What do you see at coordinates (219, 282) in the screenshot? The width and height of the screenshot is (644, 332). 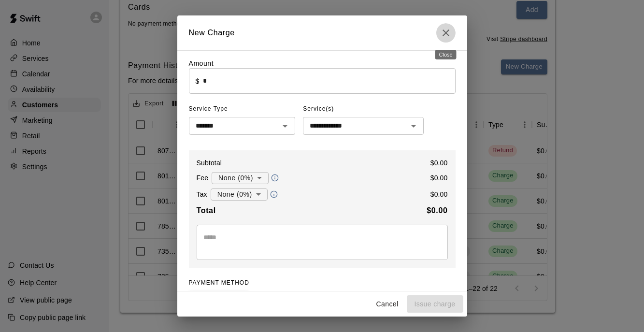 I see `span: PAYMENT METHOD` at bounding box center [219, 282].